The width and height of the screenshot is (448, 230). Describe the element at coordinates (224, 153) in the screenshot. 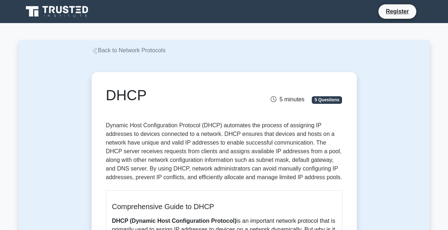

I see `p: Dynamic Host Configuration Protocol (DHCP) automates the process of assigning IP addresses to dev...` at that location.